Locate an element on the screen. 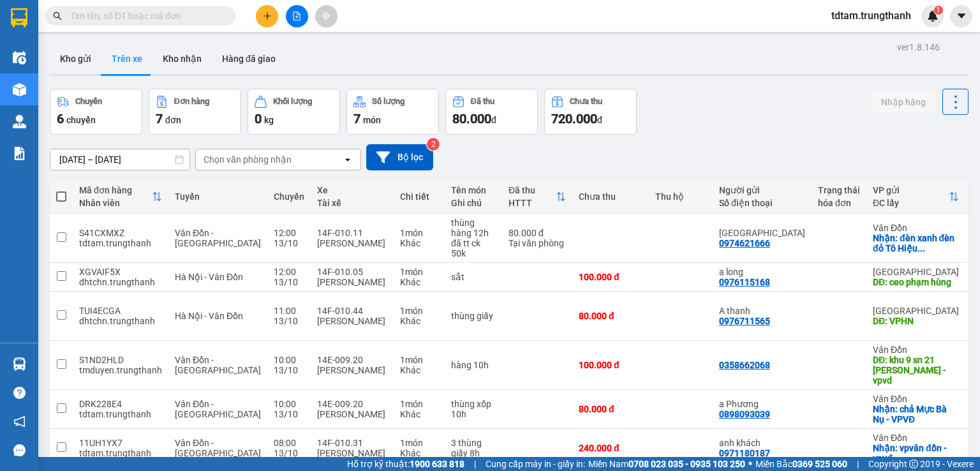 The width and height of the screenshot is (980, 471). div: sắt is located at coordinates (473, 277).